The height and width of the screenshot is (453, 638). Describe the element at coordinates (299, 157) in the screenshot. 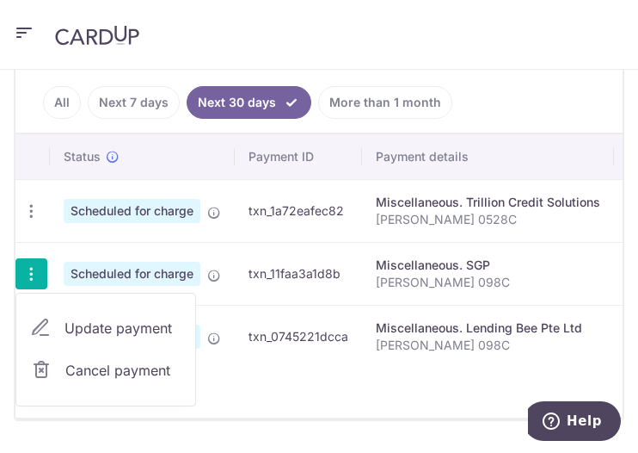

I see `th: Payment ID` at that location.